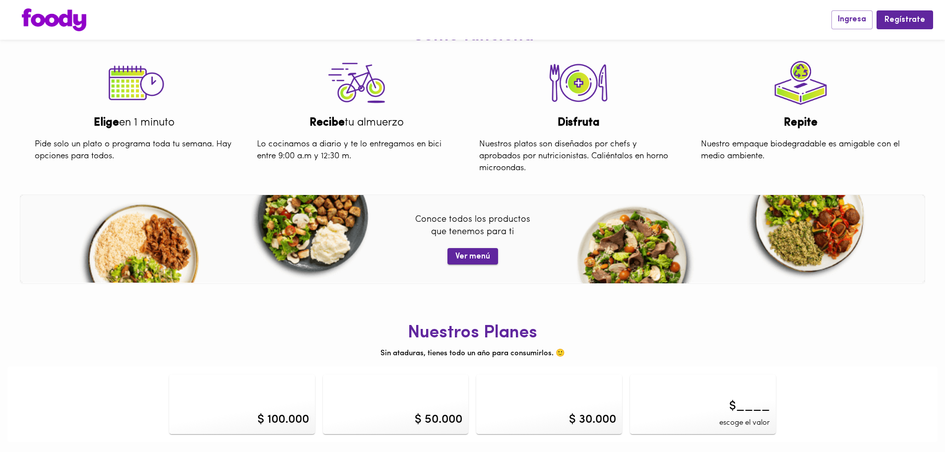 This screenshot has height=452, width=945. What do you see at coordinates (744, 423) in the screenshot?
I see `span: escoge el valor` at bounding box center [744, 423].